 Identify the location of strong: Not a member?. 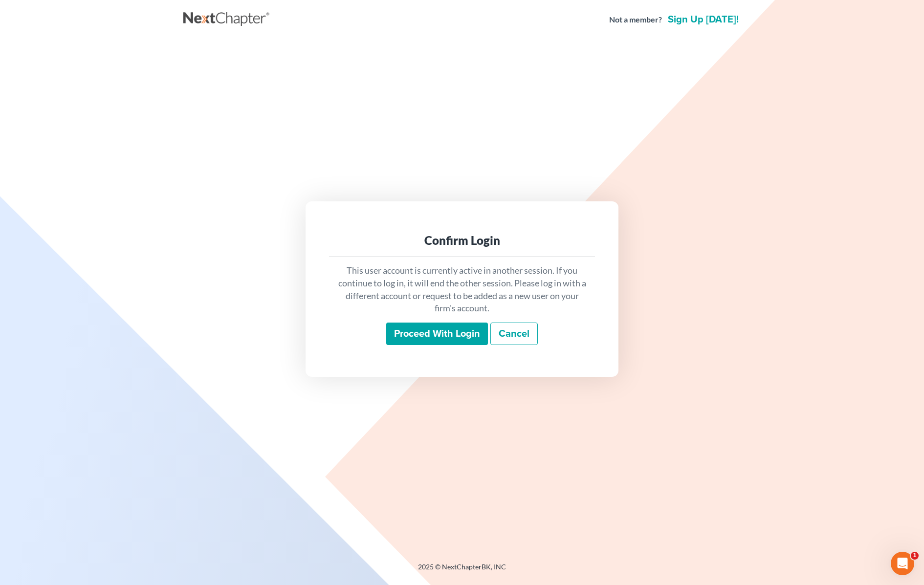
(636, 20).